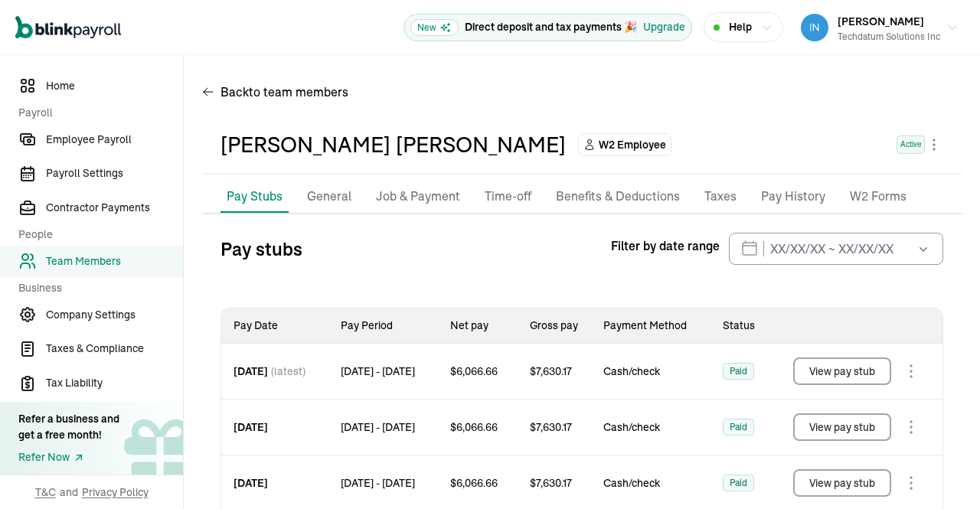 The height and width of the screenshot is (509, 980). I want to click on span: Business, so click(96, 288).